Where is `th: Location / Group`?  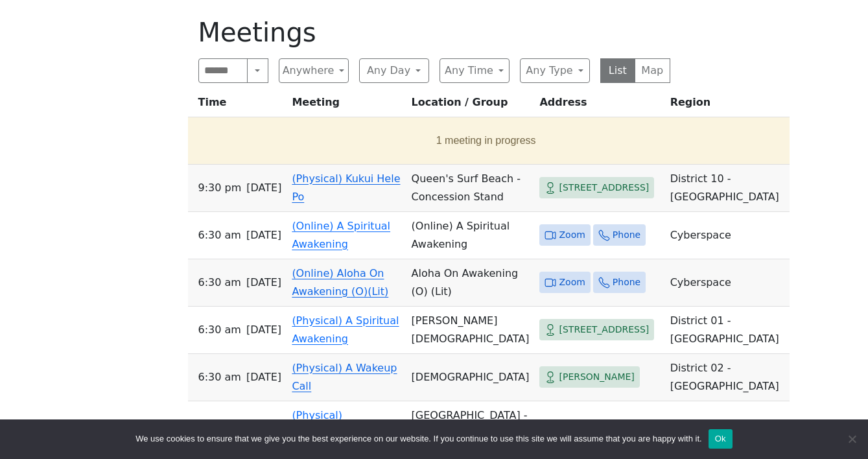 th: Location / Group is located at coordinates (471, 105).